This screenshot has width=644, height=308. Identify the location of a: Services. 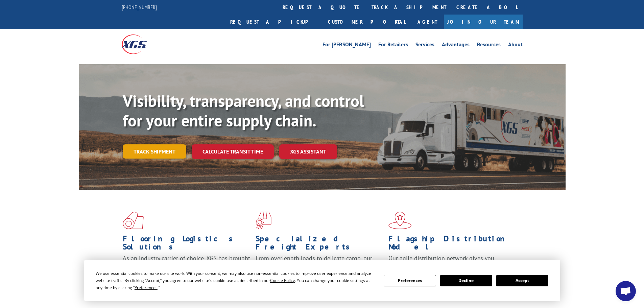
(425, 46).